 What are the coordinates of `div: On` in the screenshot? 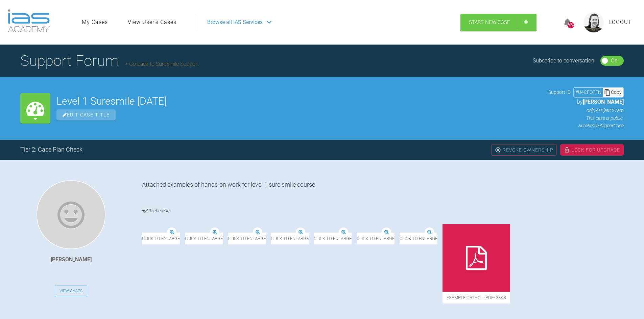 It's located at (614, 61).